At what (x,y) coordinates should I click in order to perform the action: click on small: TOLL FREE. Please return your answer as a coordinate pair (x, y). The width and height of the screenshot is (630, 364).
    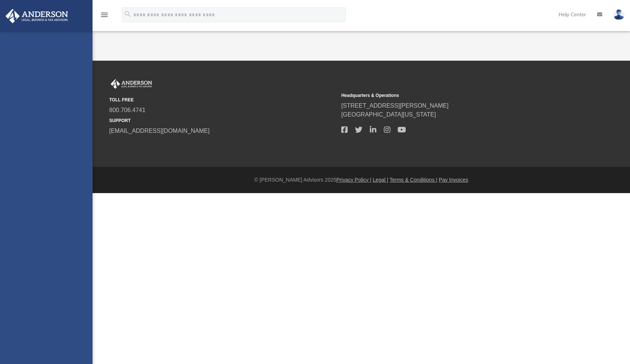
    Looking at the image, I should click on (222, 100).